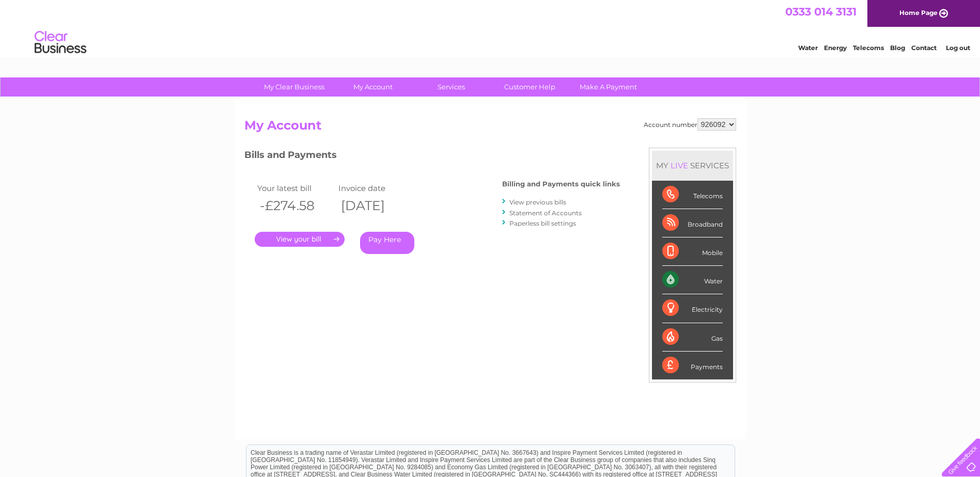 The width and height of the screenshot is (980, 477). What do you see at coordinates (296, 205) in the screenshot?
I see `th: -£274.58` at bounding box center [296, 205].